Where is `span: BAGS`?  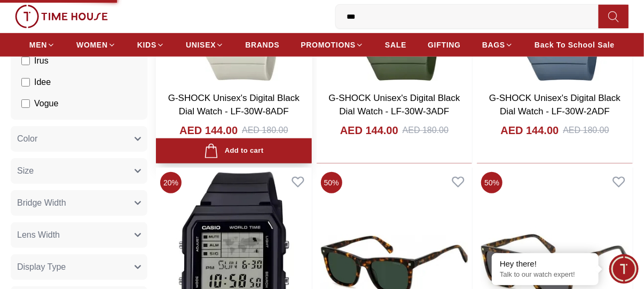 span: BAGS is located at coordinates (493, 45).